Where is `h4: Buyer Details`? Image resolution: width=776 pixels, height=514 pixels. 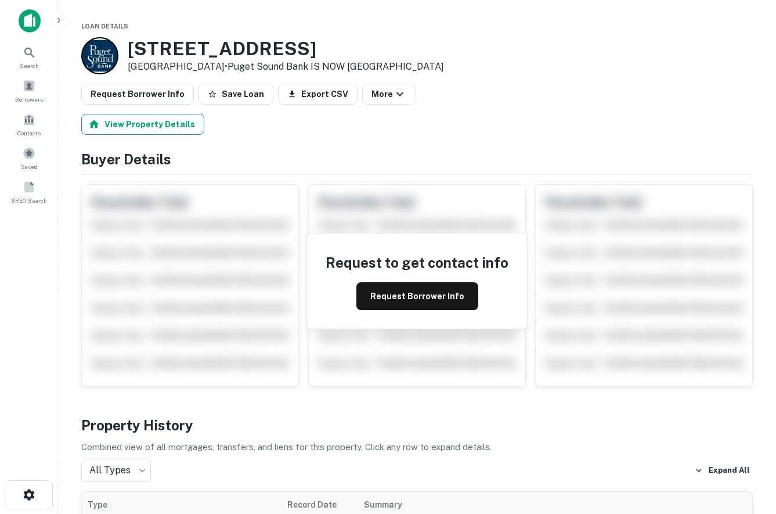 h4: Buyer Details is located at coordinates (417, 159).